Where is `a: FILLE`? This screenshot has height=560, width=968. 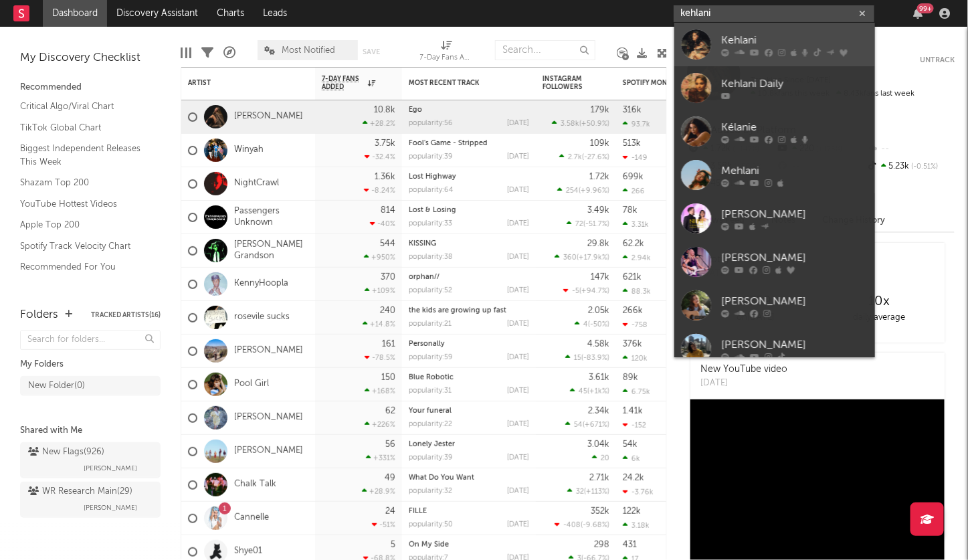 a: FILLE is located at coordinates (417, 512).